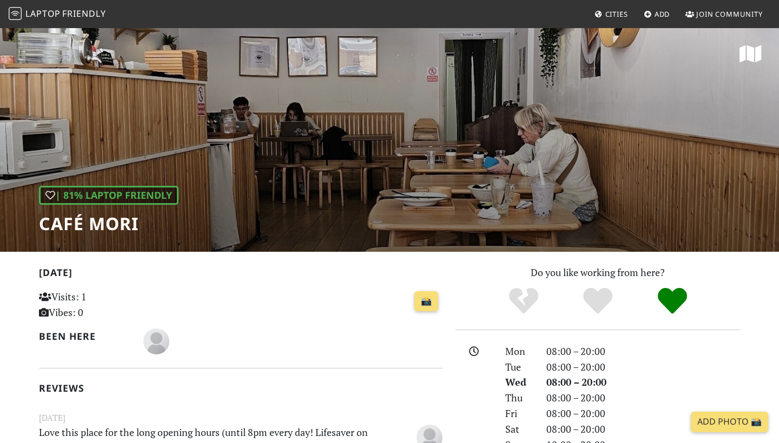  What do you see at coordinates (729, 14) in the screenshot?
I see `span: Join Community` at bounding box center [729, 14].